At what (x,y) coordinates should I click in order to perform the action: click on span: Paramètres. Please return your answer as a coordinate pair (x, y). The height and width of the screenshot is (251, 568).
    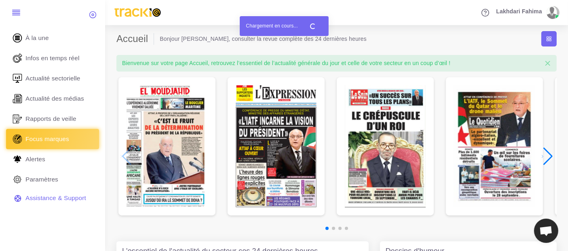
    Looking at the image, I should click on (42, 180).